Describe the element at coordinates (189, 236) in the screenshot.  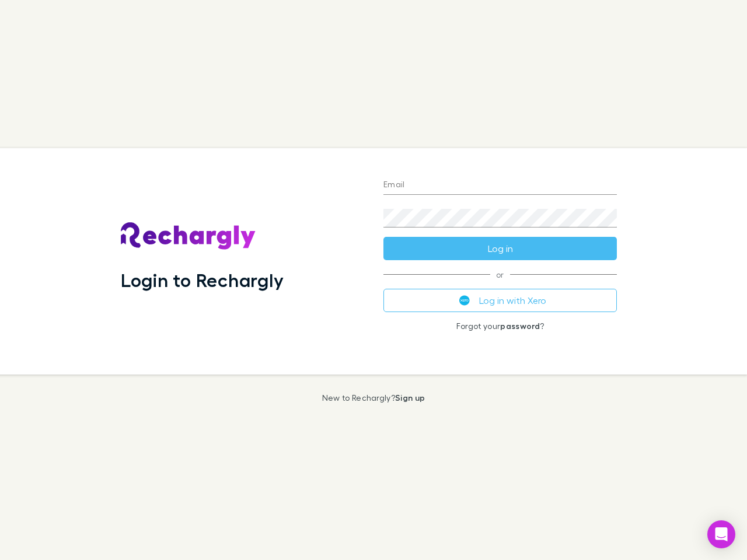
I see `img: Rechargly's Logo` at that location.